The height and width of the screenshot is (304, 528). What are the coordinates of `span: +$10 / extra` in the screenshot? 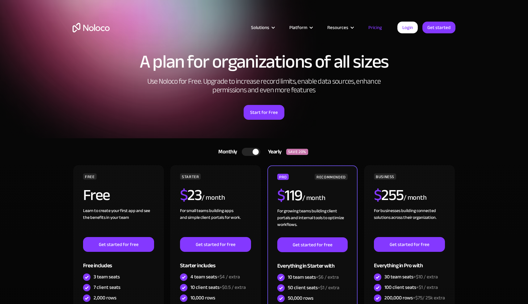 It's located at (426, 277).